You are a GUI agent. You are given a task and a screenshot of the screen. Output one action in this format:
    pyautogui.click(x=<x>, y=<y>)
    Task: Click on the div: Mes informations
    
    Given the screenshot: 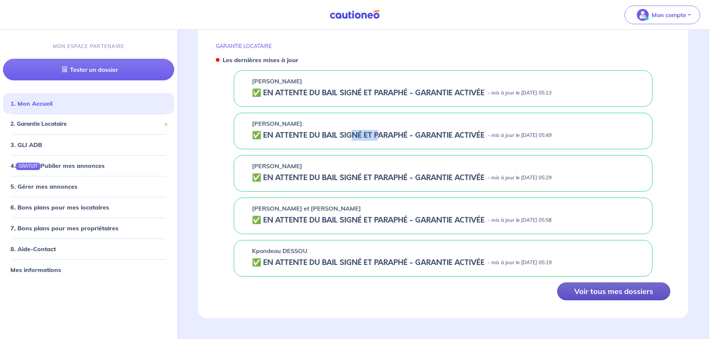 What is the action you would take?
    pyautogui.click(x=89, y=270)
    